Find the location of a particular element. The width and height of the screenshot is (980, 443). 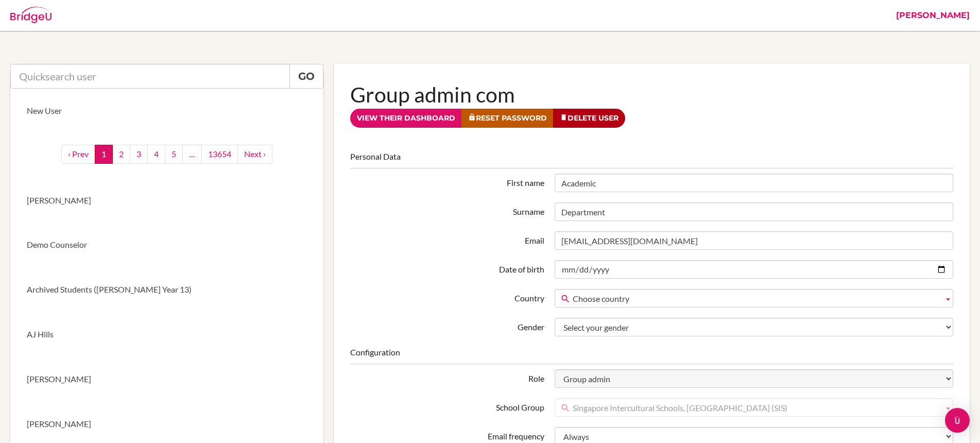

a: AJ Hills is located at coordinates (167, 334).